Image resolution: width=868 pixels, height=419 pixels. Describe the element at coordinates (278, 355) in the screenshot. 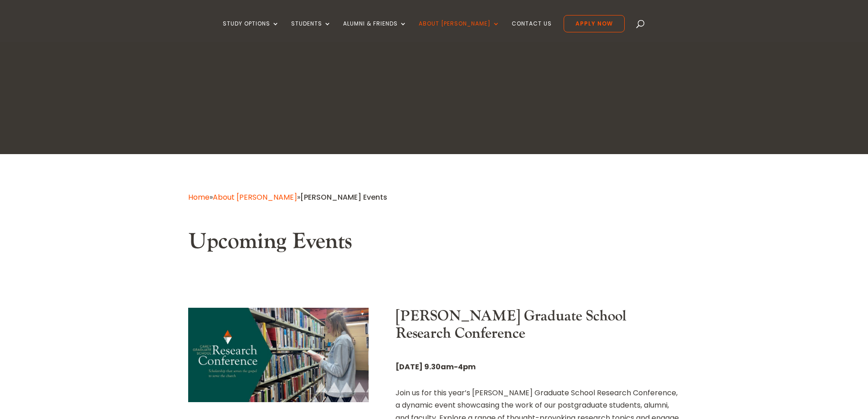

I see `img: CGS Research Conference 2025` at that location.